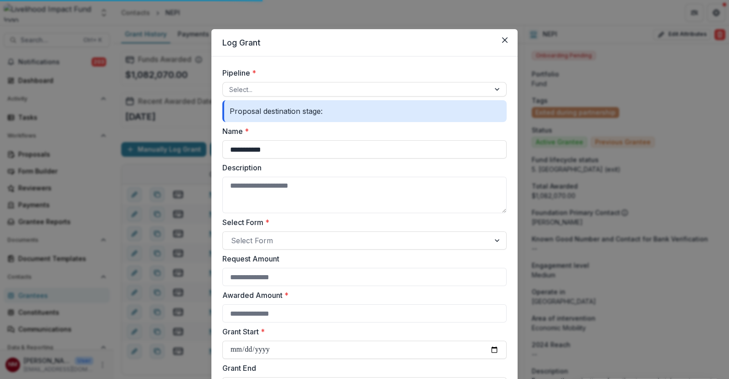 The height and width of the screenshot is (379, 729). Describe the element at coordinates (362, 222) in the screenshot. I see `label: Select Form` at that location.